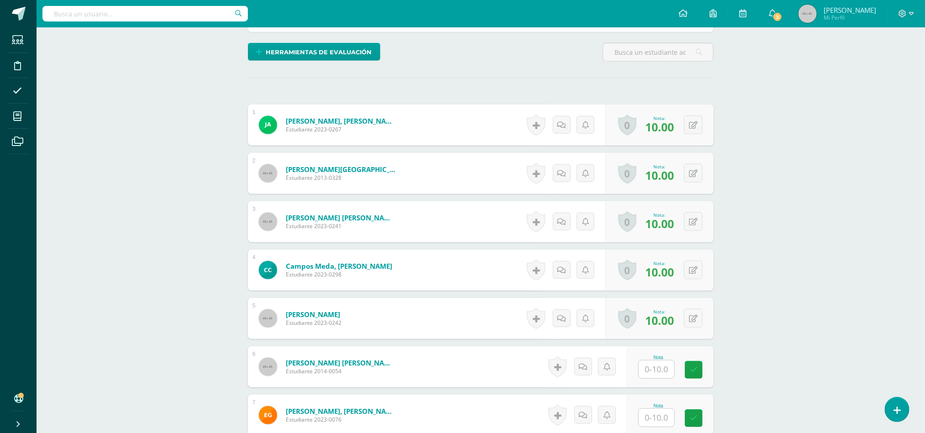 The height and width of the screenshot is (433, 925). Describe the element at coordinates (340, 129) in the screenshot. I see `span: Estudiante 2023-0267` at that location.